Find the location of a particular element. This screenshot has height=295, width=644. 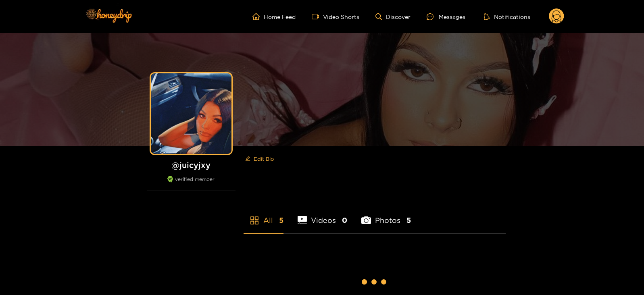

div: Messages is located at coordinates (446, 16).